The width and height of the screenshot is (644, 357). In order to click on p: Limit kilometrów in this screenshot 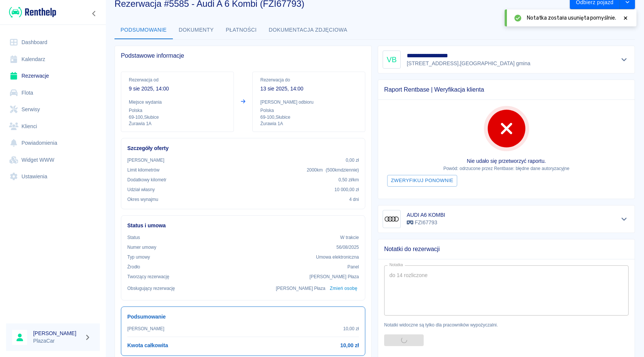, I will do `click(143, 170)`.